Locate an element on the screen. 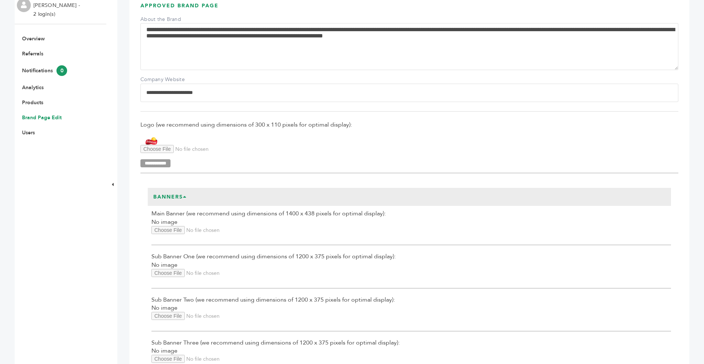  img: Frito-Lay is located at coordinates (151, 141).